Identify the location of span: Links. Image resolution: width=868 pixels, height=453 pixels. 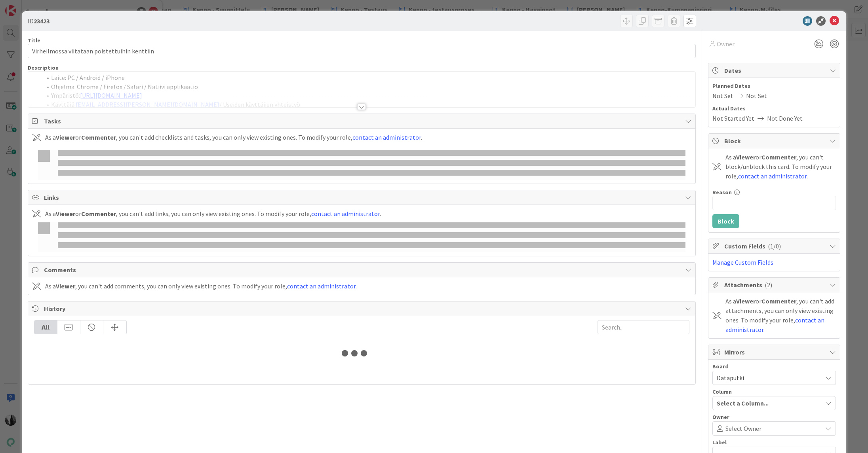
(362, 197).